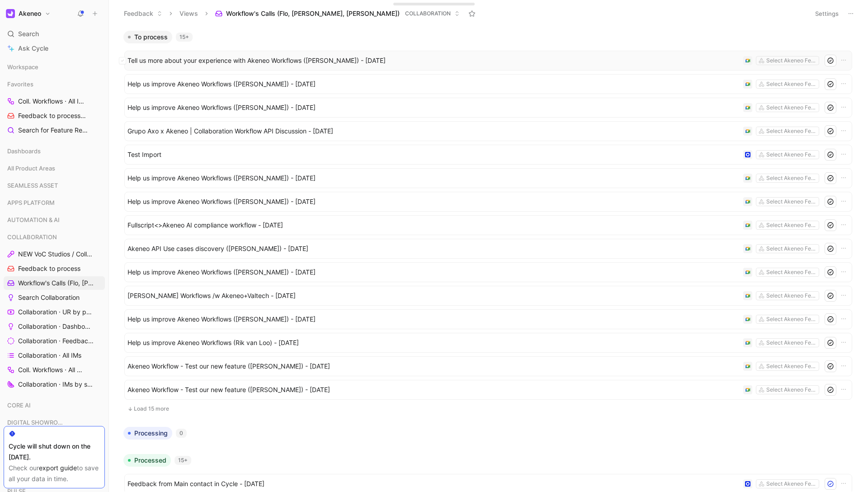 The height and width of the screenshot is (492, 868). What do you see at coordinates (37, 422) in the screenshot?
I see `span: DIGITAL SHOWROOM` at bounding box center [37, 422].